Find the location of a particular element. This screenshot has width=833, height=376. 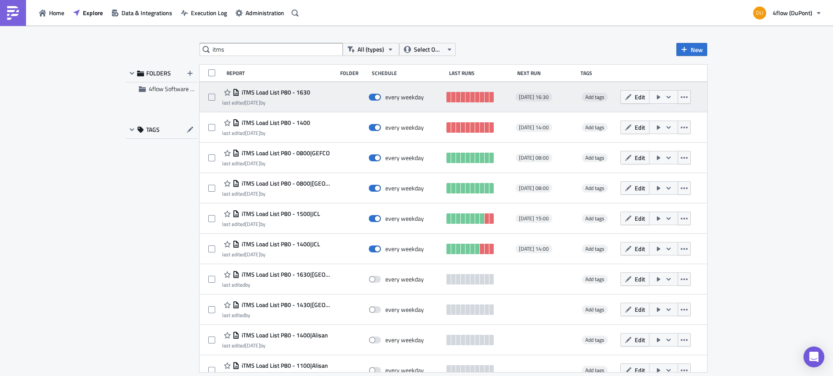

span: 4flow (DuPont) is located at coordinates (792, 13).